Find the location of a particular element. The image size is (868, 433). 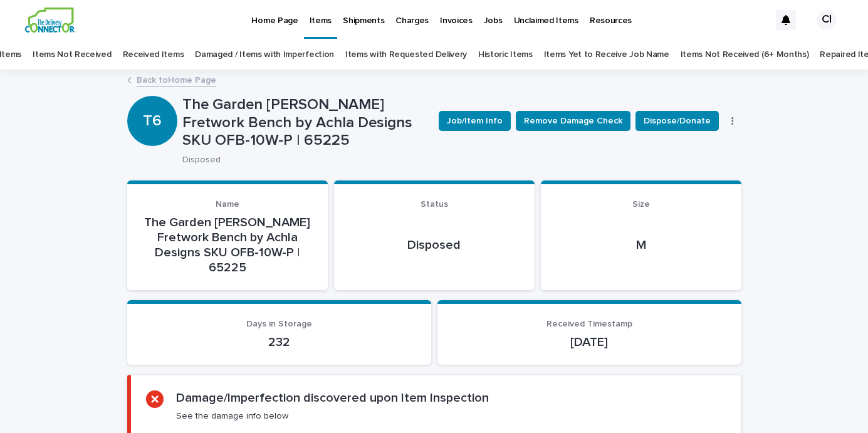

span: Job/Item Info is located at coordinates (474, 121).